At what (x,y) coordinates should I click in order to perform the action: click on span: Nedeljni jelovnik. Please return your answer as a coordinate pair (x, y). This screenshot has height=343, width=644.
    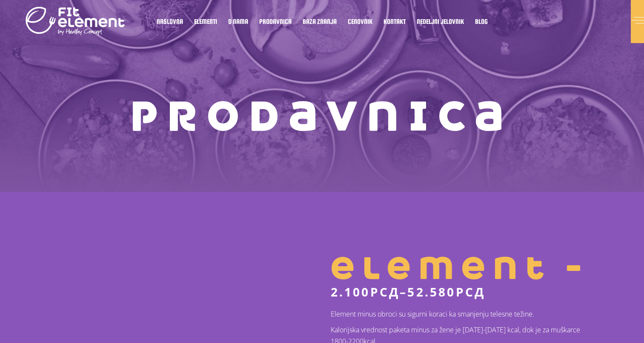
    Looking at the image, I should click on (440, 21).